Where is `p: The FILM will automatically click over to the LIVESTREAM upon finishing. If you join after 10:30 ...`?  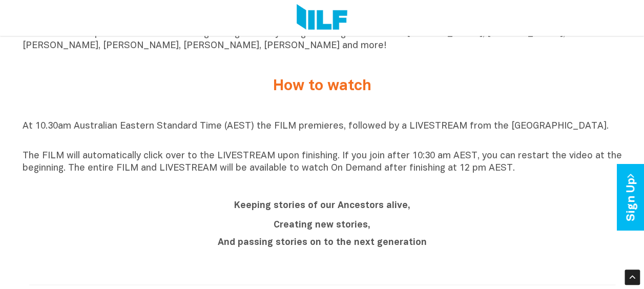
p: The FILM will automatically click over to the LIVESTREAM upon finishing. If you join after 10:30 ... is located at coordinates (322, 162).